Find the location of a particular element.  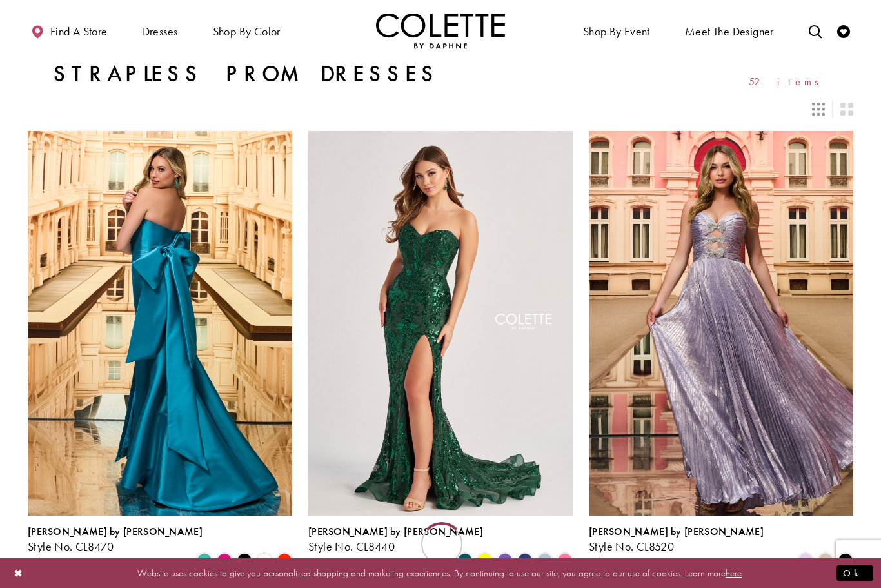

span: Style No. CL8520 is located at coordinates (631, 545).